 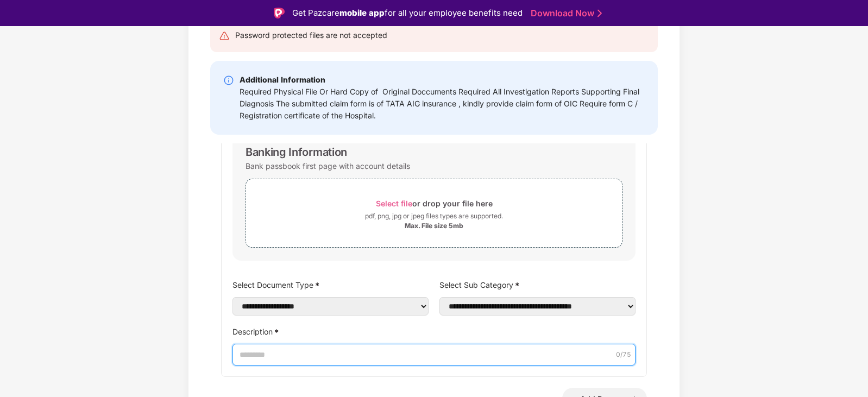 I want to click on img: svg+xml;base64,PHN2ZyB4bWxucz0iaHR0cDovL3d3dy53My5vcmcvMjAwMC9zdmciIHdpZHRoPSIyNCIgaGVpZ2h0PSIyNC..., so click(x=225, y=36).